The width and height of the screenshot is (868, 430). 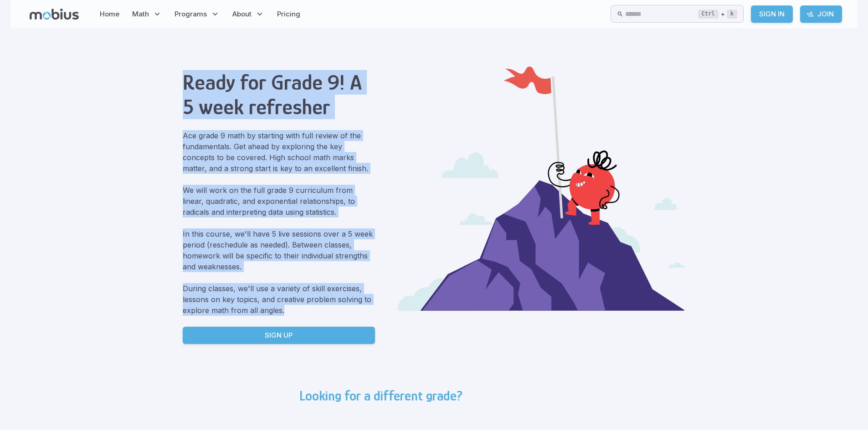 What do you see at coordinates (278, 152) in the screenshot?
I see `p: Ace grade 9 math by starting with full review of the fundamentals. Get ahead by exploring the key...` at bounding box center [278, 152].